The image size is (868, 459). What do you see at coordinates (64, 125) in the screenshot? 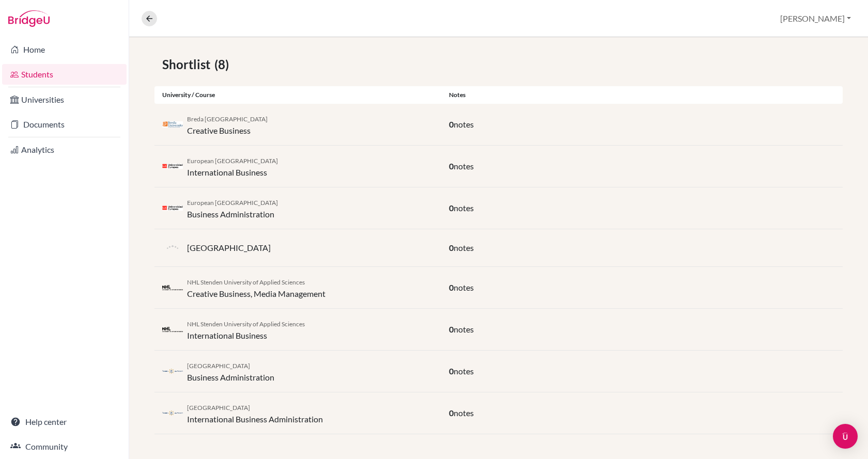
I see `a: Documents` at bounding box center [64, 125].